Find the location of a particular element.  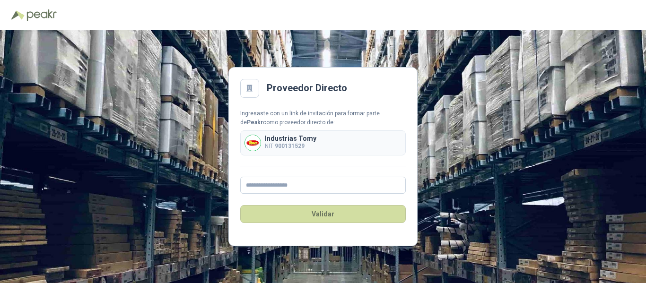

b: 900131529 is located at coordinates (289, 146).